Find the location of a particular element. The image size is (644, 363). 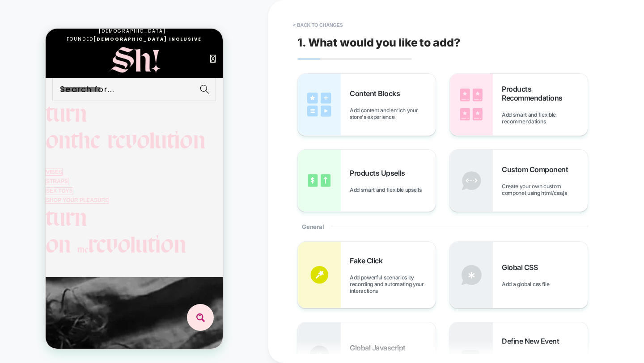

span: Custom Component is located at coordinates (537, 169).